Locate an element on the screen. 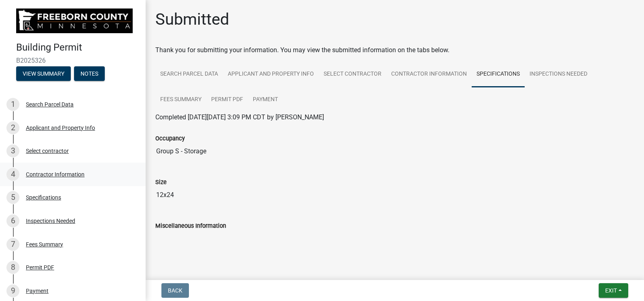  div: 1 is located at coordinates (13, 104).